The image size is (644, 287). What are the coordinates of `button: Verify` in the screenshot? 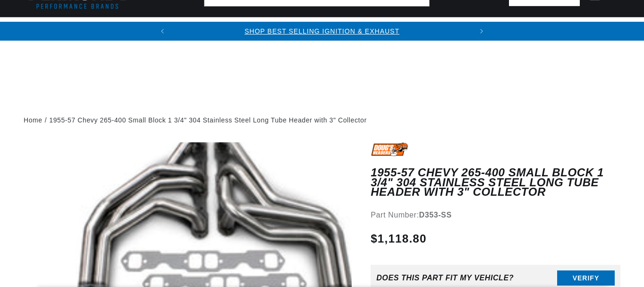 It's located at (585, 277).